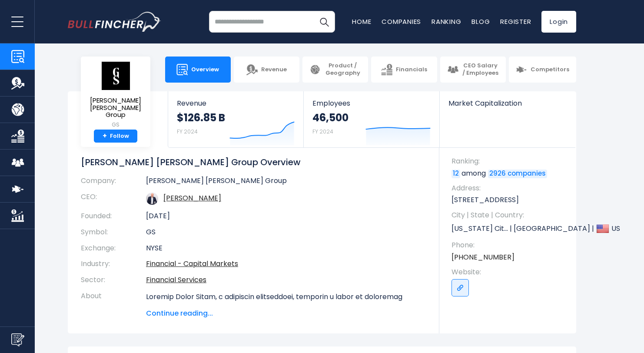 The width and height of the screenshot is (644, 353). I want to click on a: Home, so click(362, 21).